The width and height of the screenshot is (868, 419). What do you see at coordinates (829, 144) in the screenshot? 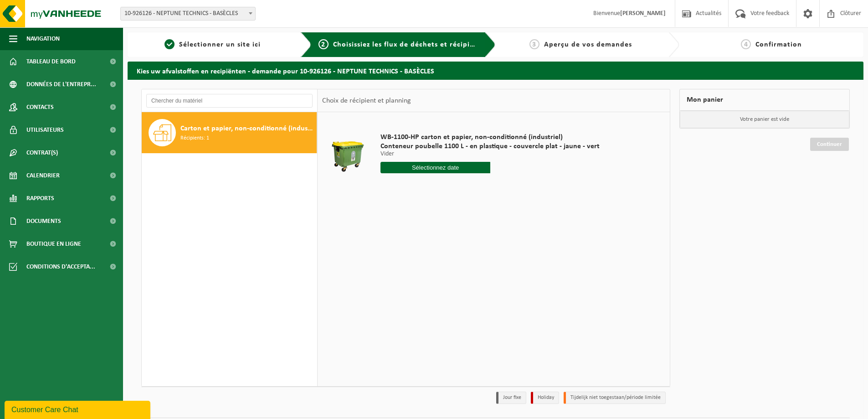
I see `a: Continuer` at bounding box center [829, 144].